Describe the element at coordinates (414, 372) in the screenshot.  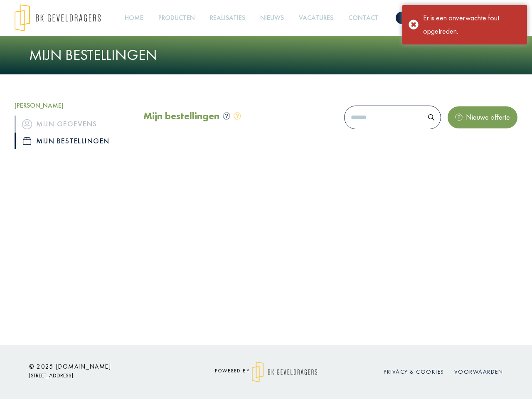
I see `a: Privacy & cookies` at that location.